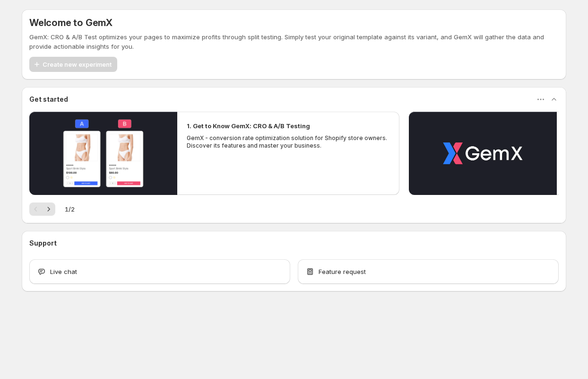 This screenshot has height=379, width=588. What do you see at coordinates (71, 23) in the screenshot?
I see `h5: Welcome to GemX` at bounding box center [71, 23].